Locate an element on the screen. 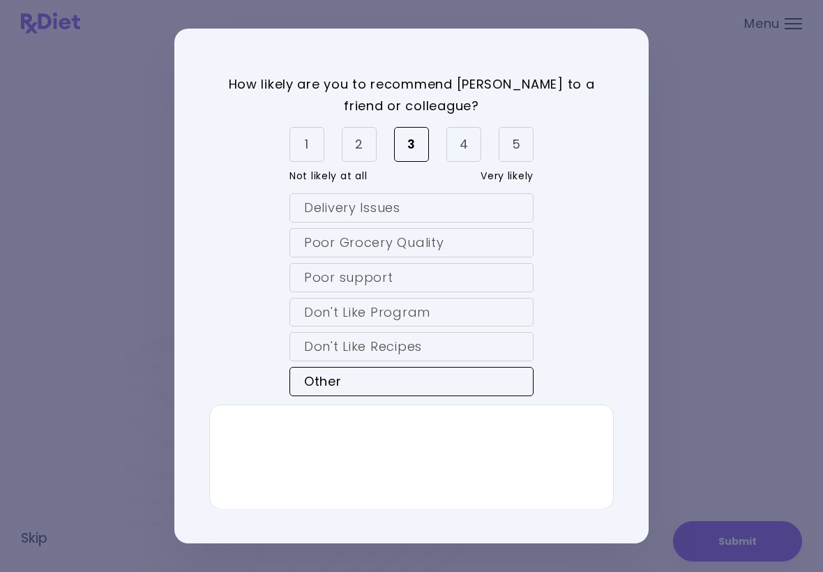 The image size is (823, 572). div: Other is located at coordinates (411, 381).